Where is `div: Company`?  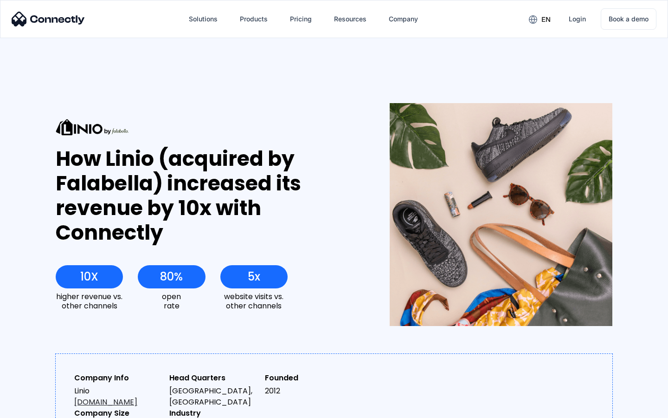
div: Company is located at coordinates (403, 19).